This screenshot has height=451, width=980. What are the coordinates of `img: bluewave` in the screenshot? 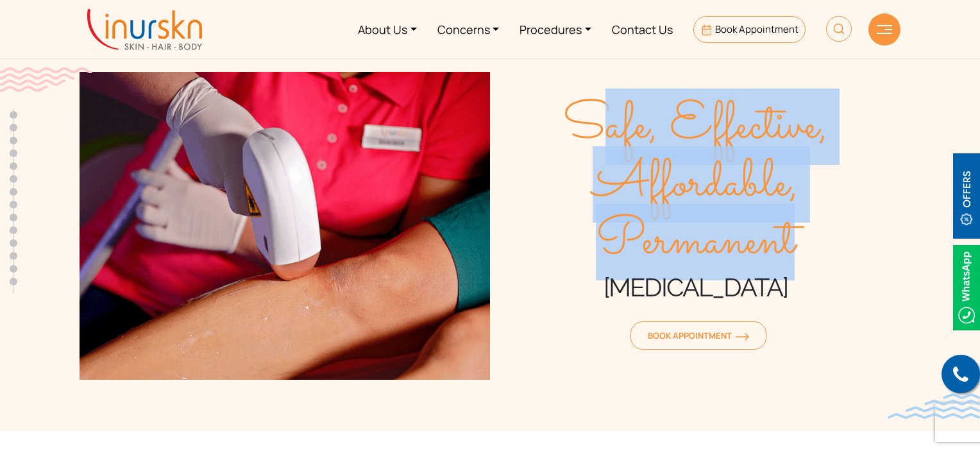 It's located at (933, 406).